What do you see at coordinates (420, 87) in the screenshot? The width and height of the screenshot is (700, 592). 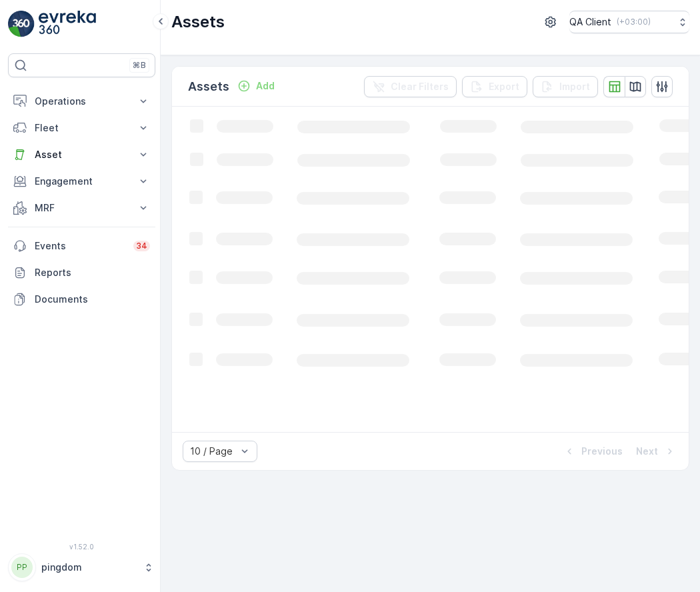 I see `p: Clear Filters` at bounding box center [420, 87].